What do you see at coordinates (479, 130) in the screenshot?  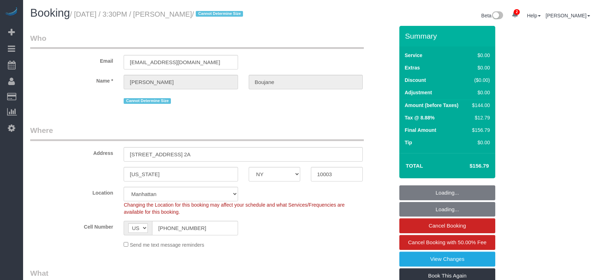 I see `div: $156.79` at bounding box center [479, 130].